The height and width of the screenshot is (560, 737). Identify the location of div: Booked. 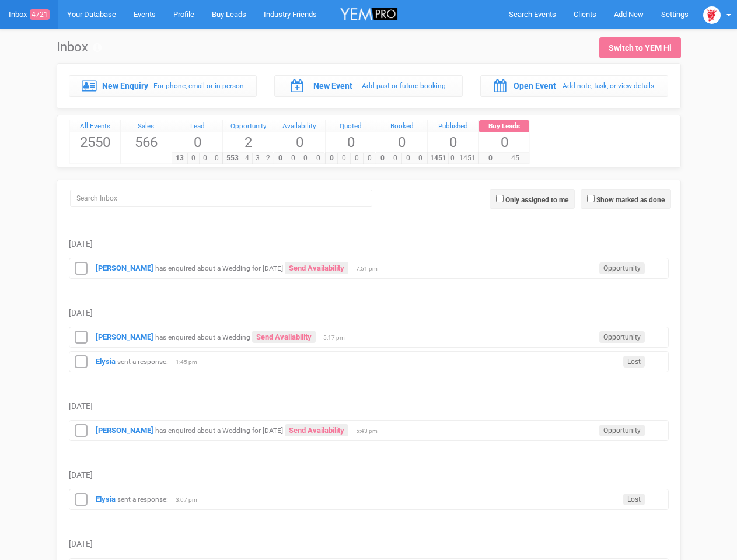
(401, 127).